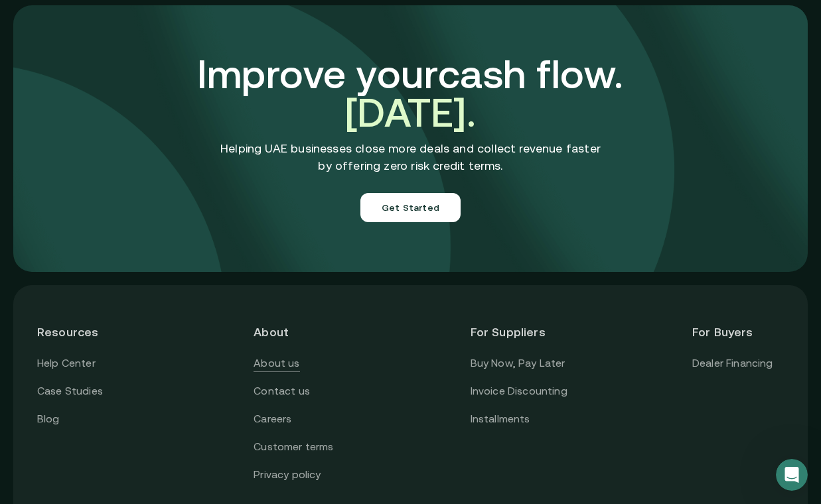 Image resolution: width=821 pixels, height=504 pixels. I want to click on a: Customer terms, so click(293, 447).